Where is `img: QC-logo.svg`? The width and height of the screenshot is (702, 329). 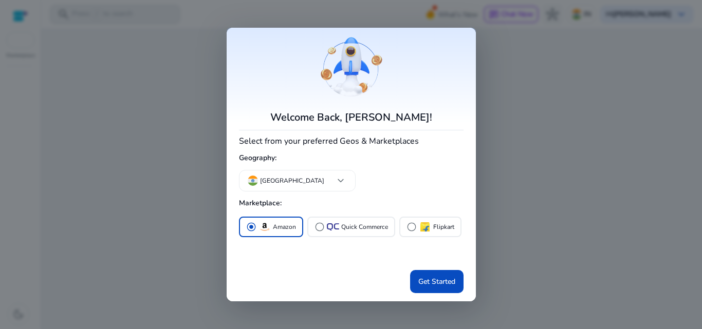
img: QC-logo.svg is located at coordinates (333, 226).